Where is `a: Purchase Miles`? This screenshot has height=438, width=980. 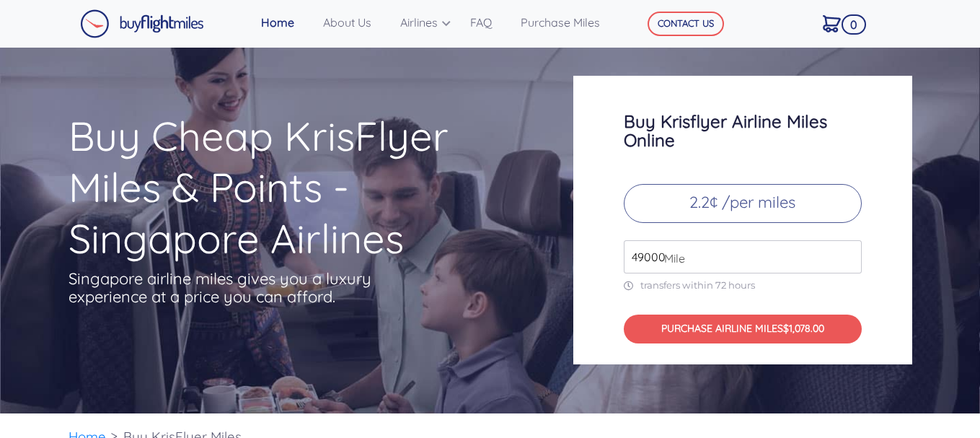
a: Purchase Miles is located at coordinates (569, 22).